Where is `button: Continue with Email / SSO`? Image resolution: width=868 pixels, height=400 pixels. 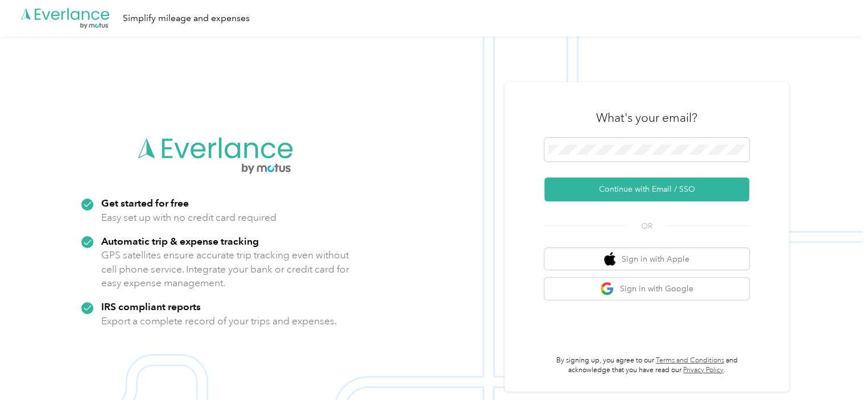 button: Continue with Email / SSO is located at coordinates (647, 189).